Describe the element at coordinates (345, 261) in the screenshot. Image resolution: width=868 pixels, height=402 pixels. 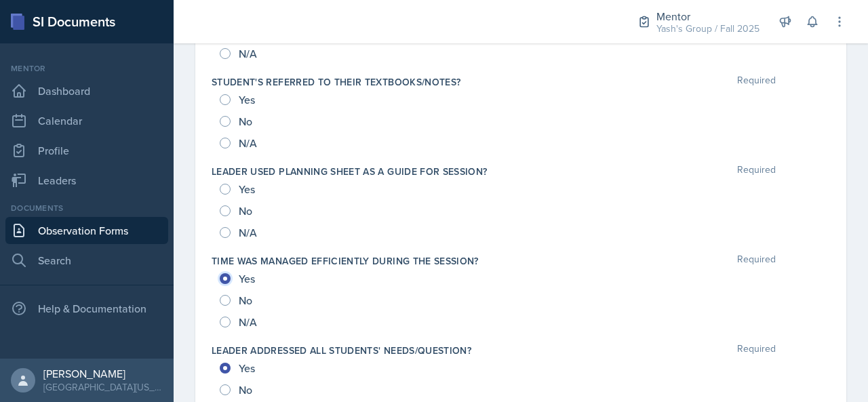
I see `label: Time was managed efficiently during the session?` at that location.